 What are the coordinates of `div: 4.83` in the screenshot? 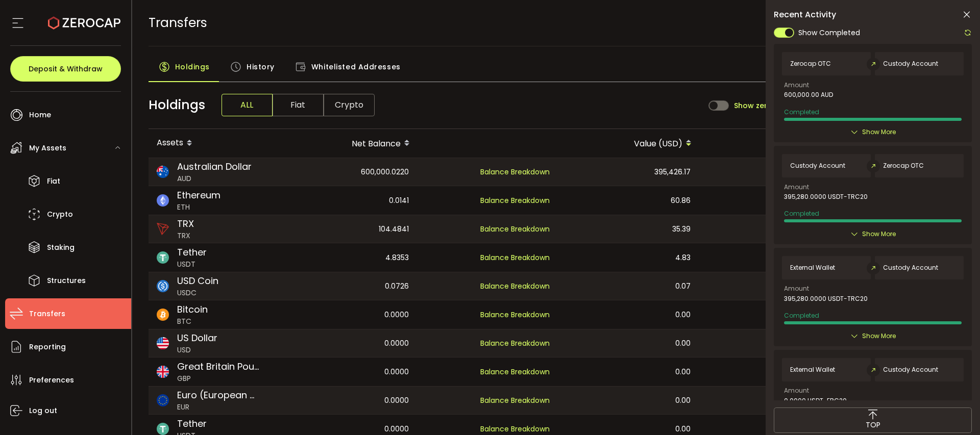 It's located at (629, 258).